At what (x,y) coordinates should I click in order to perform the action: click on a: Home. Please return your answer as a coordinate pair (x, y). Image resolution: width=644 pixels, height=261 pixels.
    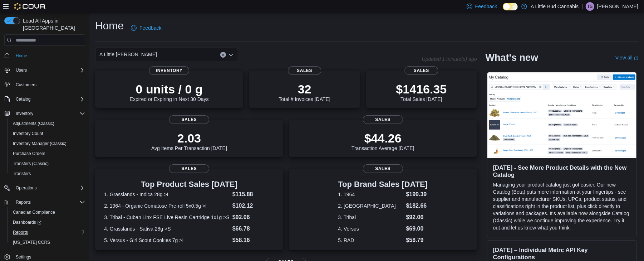
    Looking at the image, I should click on (21, 56).